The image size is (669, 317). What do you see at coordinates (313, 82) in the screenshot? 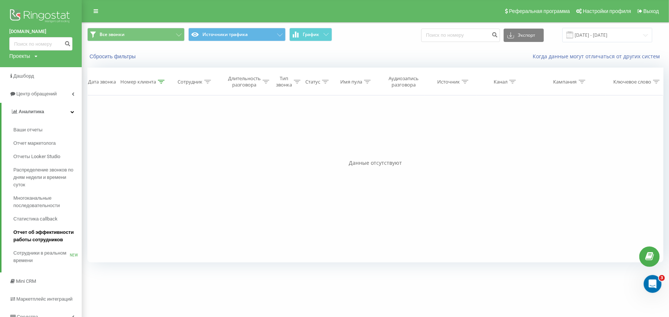
I see `div: Статус` at bounding box center [313, 82].